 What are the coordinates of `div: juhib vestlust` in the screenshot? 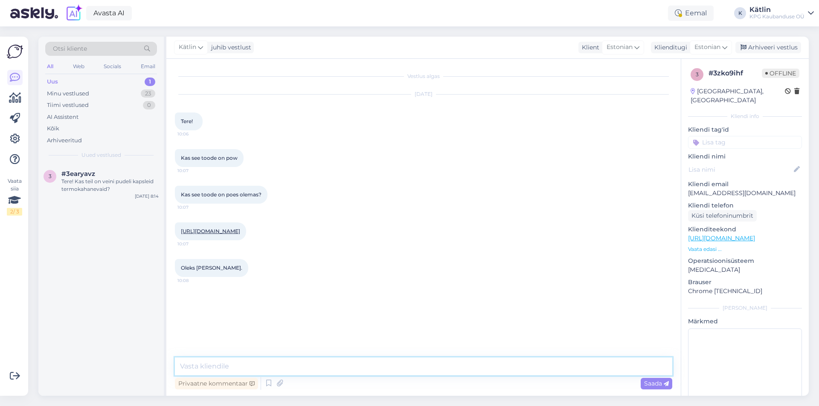 It's located at (229, 47).